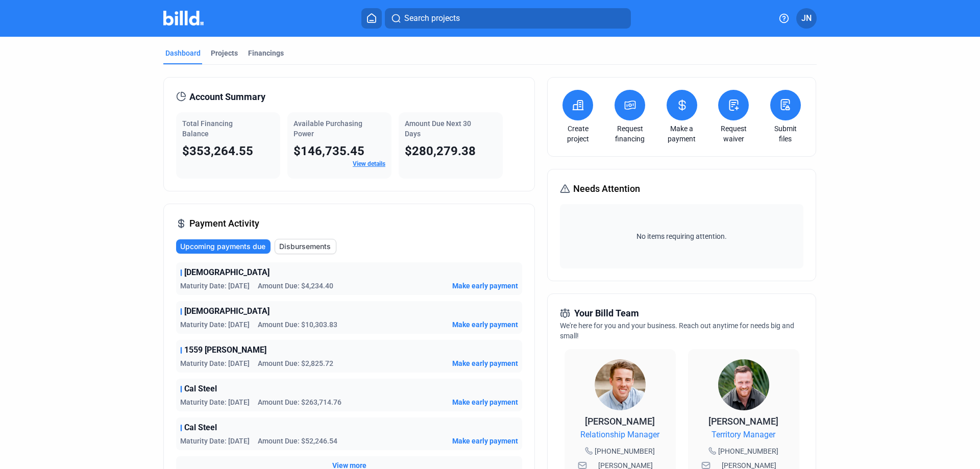 Image resolution: width=980 pixels, height=469 pixels. I want to click on span: JN, so click(806, 18).